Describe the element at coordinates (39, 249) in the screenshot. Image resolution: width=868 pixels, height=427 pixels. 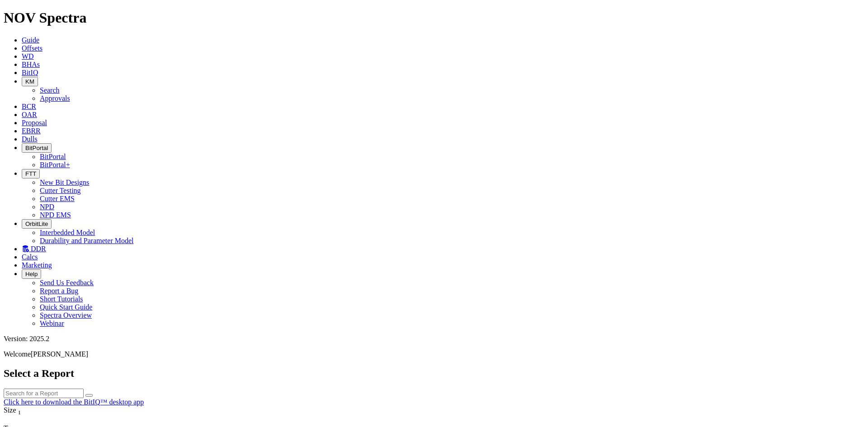
I see `span: DDR` at that location.